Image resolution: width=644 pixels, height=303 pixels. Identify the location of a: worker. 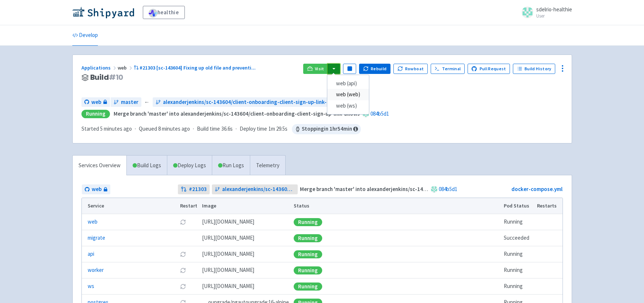
(96, 270).